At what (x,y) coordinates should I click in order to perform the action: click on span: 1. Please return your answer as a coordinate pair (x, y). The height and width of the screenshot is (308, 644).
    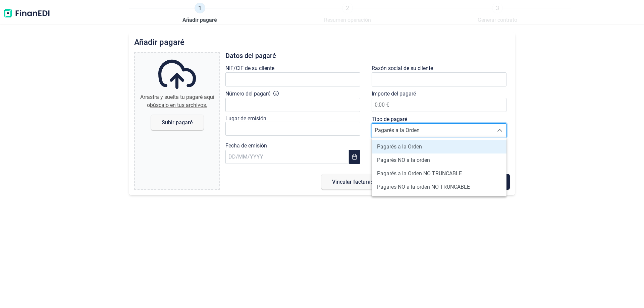
    Looking at the image, I should click on (200, 8).